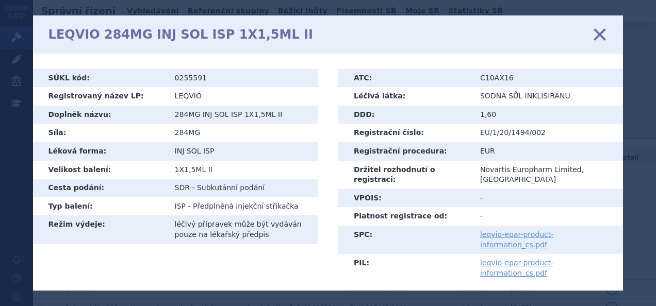 This screenshot has height=306, width=656. Describe the element at coordinates (100, 152) in the screenshot. I see `th: Léková forma:` at that location.